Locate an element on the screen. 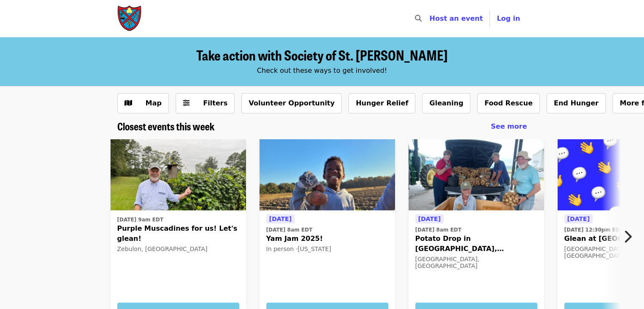 The height and width of the screenshot is (309, 644). i: search icon is located at coordinates (418, 18).